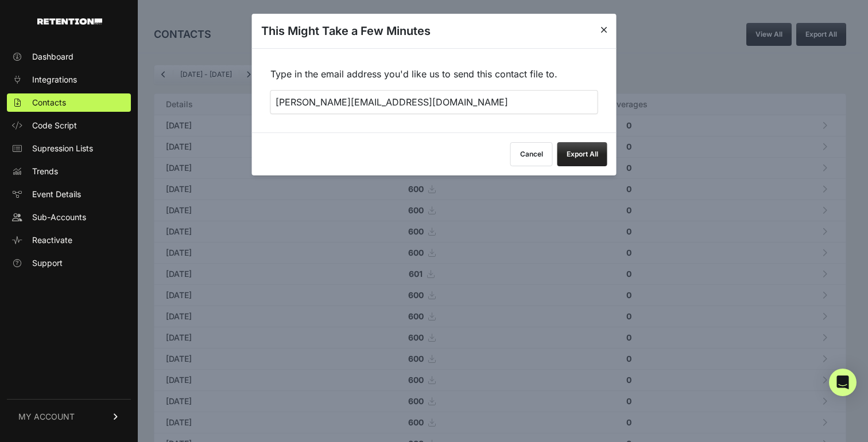 The image size is (868, 442). What do you see at coordinates (52, 240) in the screenshot?
I see `span: Reactivate` at bounding box center [52, 240].